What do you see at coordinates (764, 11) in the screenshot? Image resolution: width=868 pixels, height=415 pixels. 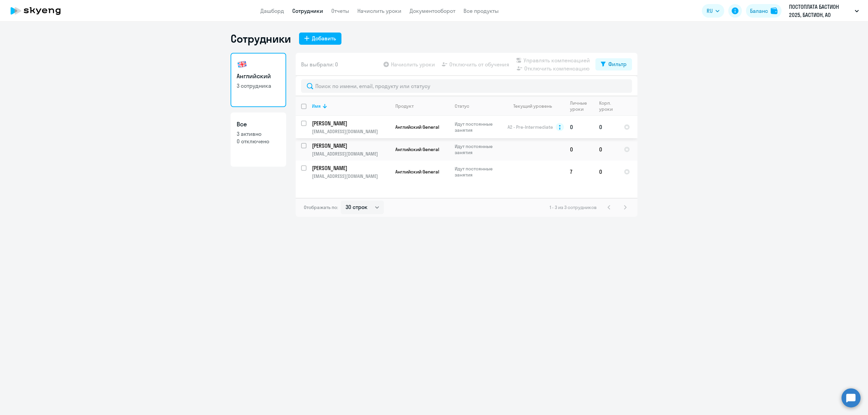 I see `button: Балансbalance` at bounding box center [764, 11].